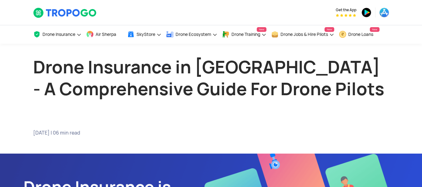 The width and height of the screenshot is (422, 187). Describe the element at coordinates (104, 34) in the screenshot. I see `a: Air Sherpa` at that location.